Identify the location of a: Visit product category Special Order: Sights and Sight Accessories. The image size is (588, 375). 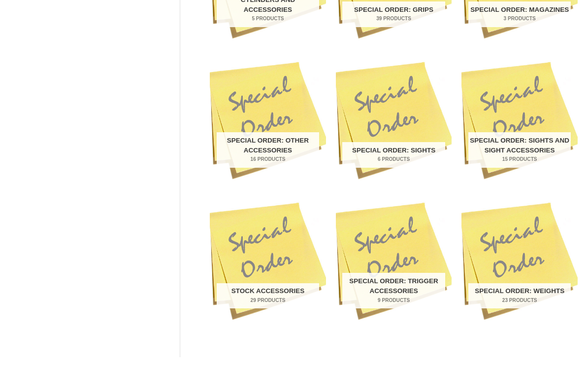
(520, 119).